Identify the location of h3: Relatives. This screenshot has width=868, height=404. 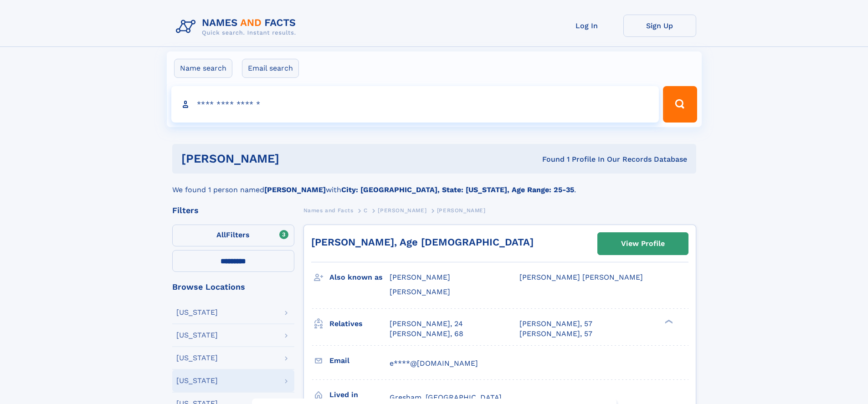
(360, 324).